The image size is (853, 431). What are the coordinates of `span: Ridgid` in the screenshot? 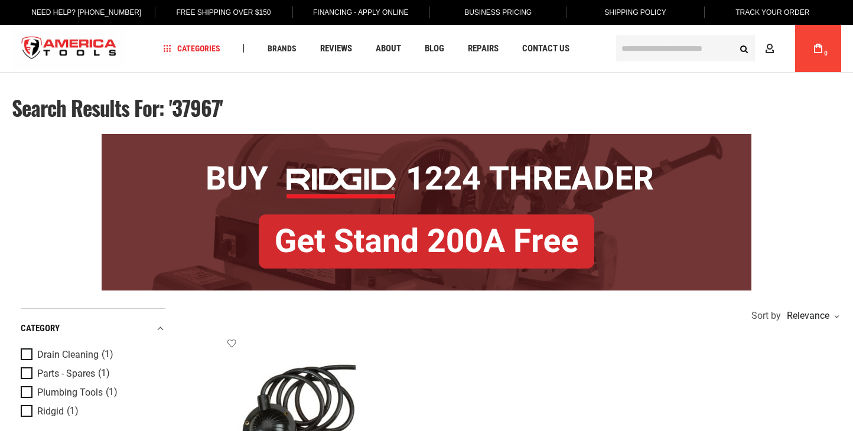 It's located at (50, 412).